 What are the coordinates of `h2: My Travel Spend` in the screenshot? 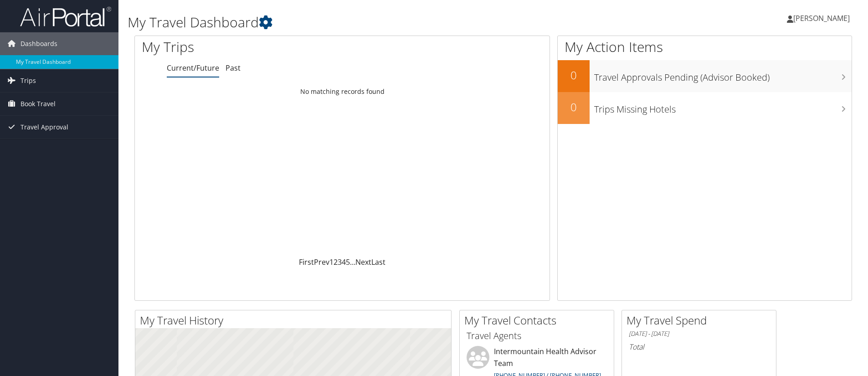 It's located at (701, 320).